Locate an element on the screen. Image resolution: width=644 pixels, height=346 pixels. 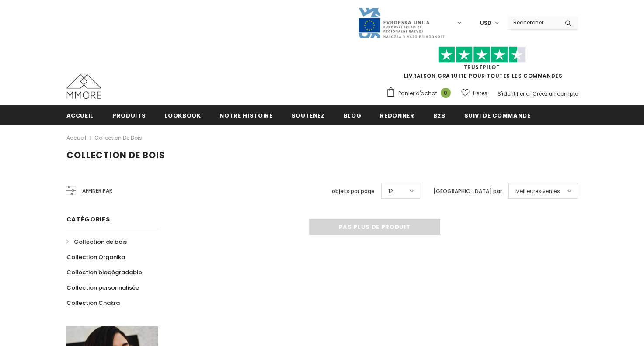
span: Meilleures ventes is located at coordinates (538, 191).